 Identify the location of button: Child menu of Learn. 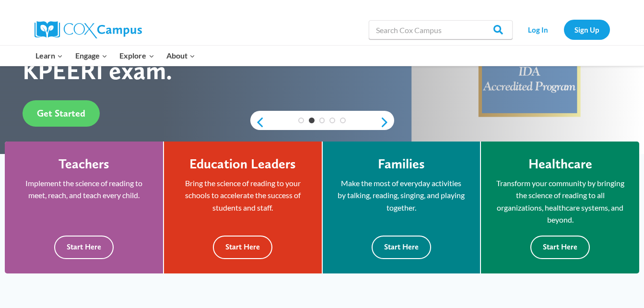
(49, 56).